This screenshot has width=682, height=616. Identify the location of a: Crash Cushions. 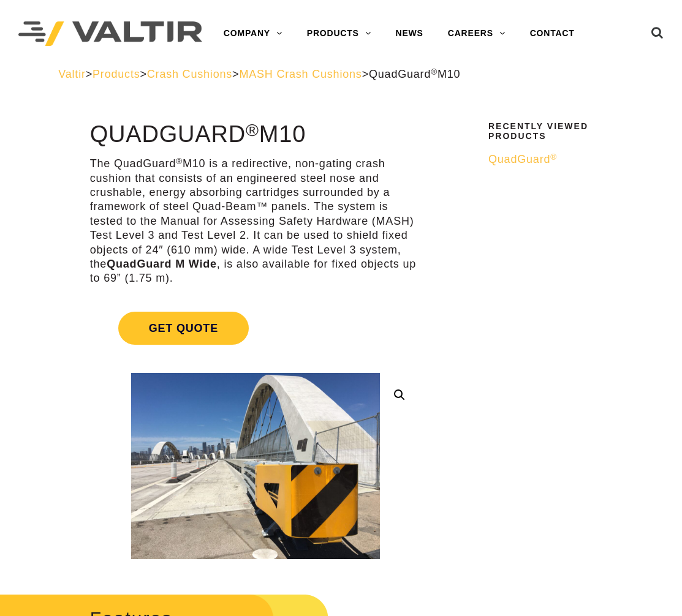
(190, 74).